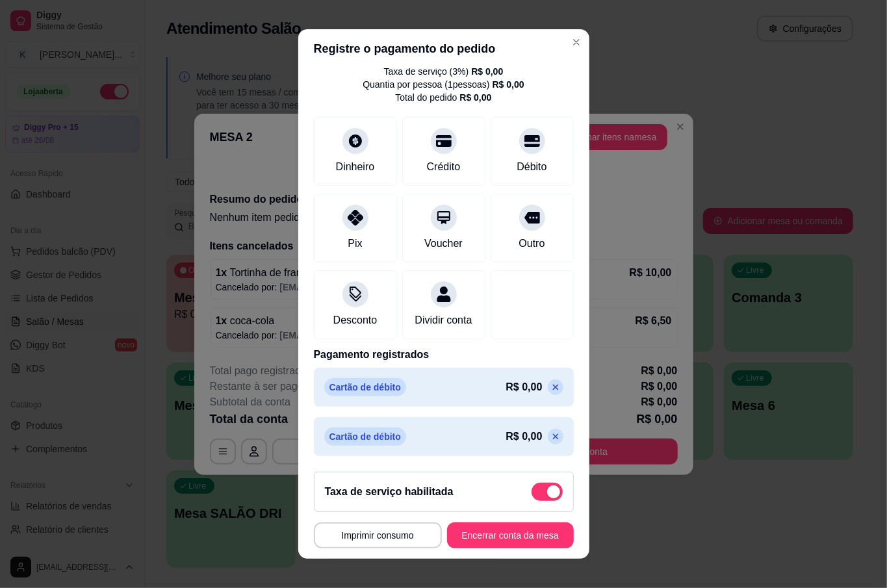 This screenshot has width=887, height=588. I want to click on button: Close, so click(577, 42).